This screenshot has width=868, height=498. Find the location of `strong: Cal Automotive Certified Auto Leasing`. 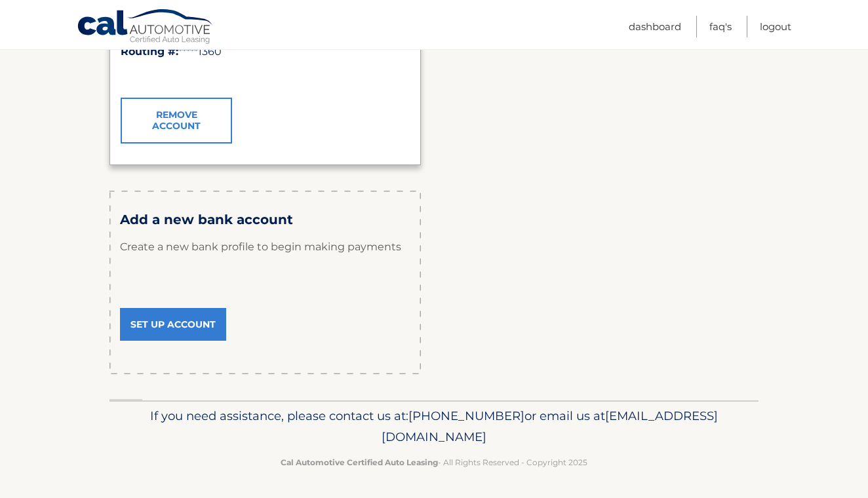

strong: Cal Automotive Certified Auto Leasing is located at coordinates (359, 462).